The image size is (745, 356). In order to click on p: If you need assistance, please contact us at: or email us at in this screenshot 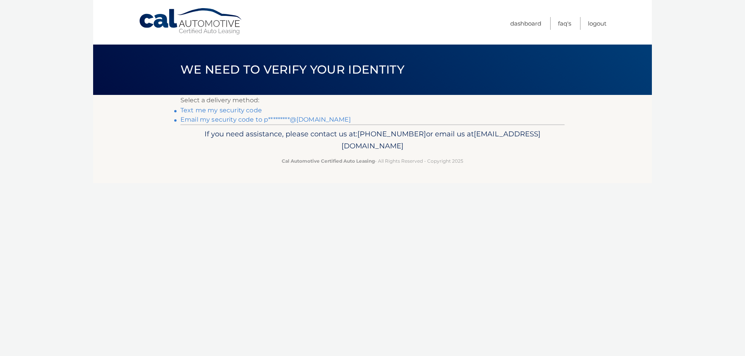, I will do `click(372, 140)`.